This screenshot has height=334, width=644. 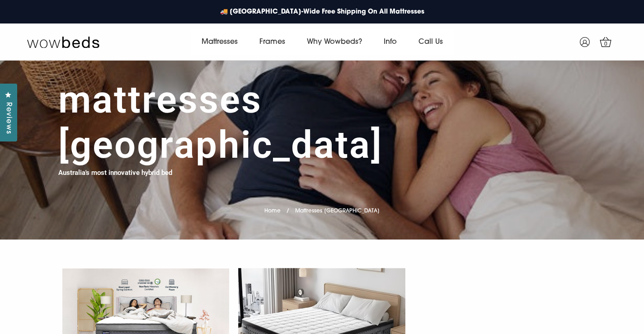 I want to click on a: Call Us, so click(x=431, y=42).